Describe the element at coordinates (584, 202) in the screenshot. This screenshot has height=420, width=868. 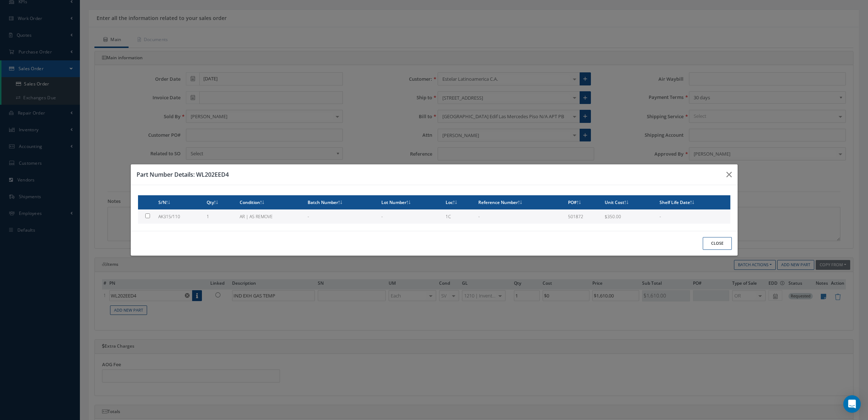
I see `th: PO#` at that location.